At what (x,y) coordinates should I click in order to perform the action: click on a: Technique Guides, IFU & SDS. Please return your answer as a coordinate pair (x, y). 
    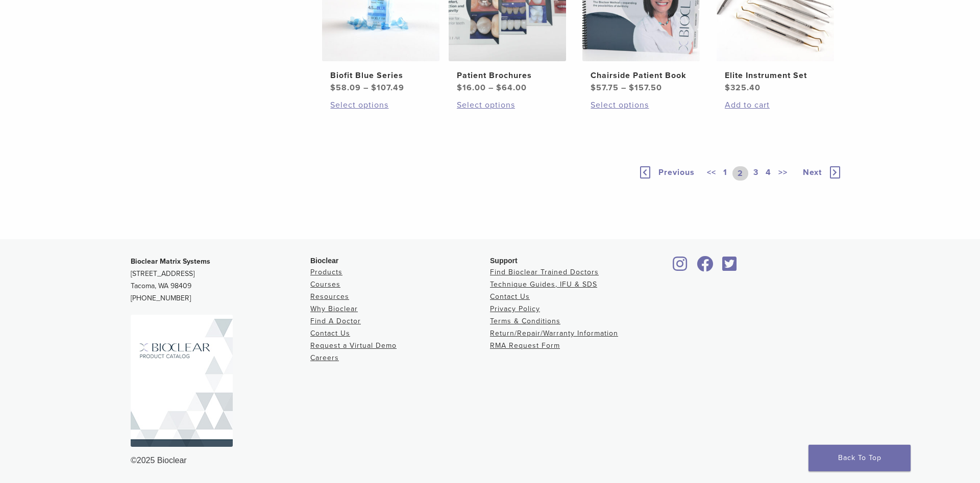
    Looking at the image, I should click on (544, 284).